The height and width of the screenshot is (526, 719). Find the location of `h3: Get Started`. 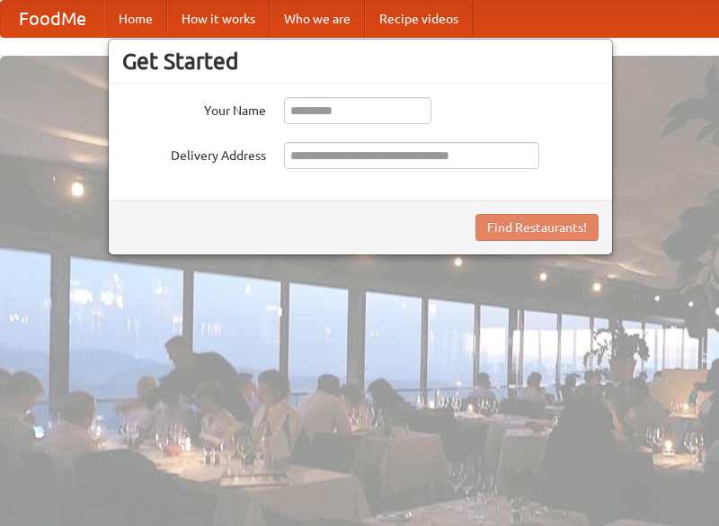

h3: Get Started is located at coordinates (361, 61).